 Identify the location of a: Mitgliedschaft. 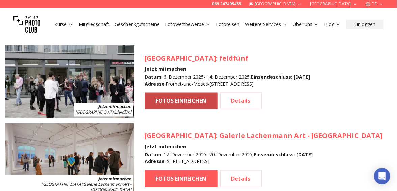
(94, 24).